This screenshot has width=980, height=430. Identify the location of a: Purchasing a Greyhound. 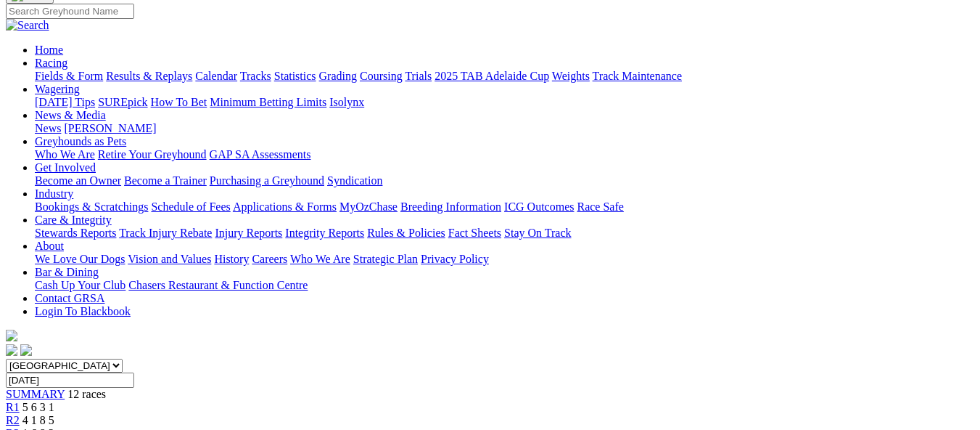
(267, 180).